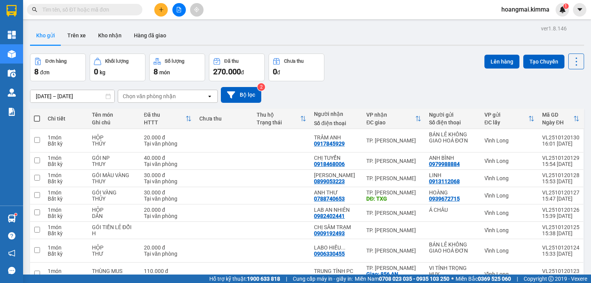  I want to click on span: kg, so click(102, 72).